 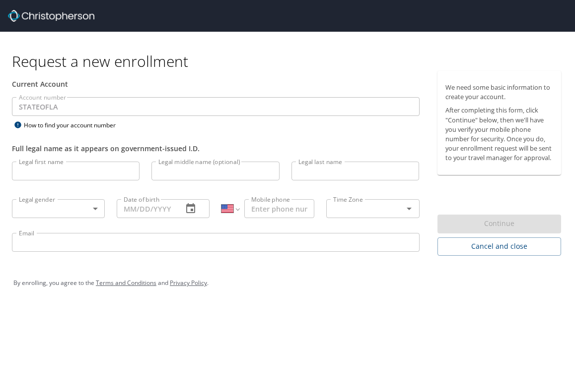 What do you see at coordinates (51, 16) in the screenshot?
I see `img: cbt logo` at bounding box center [51, 16].